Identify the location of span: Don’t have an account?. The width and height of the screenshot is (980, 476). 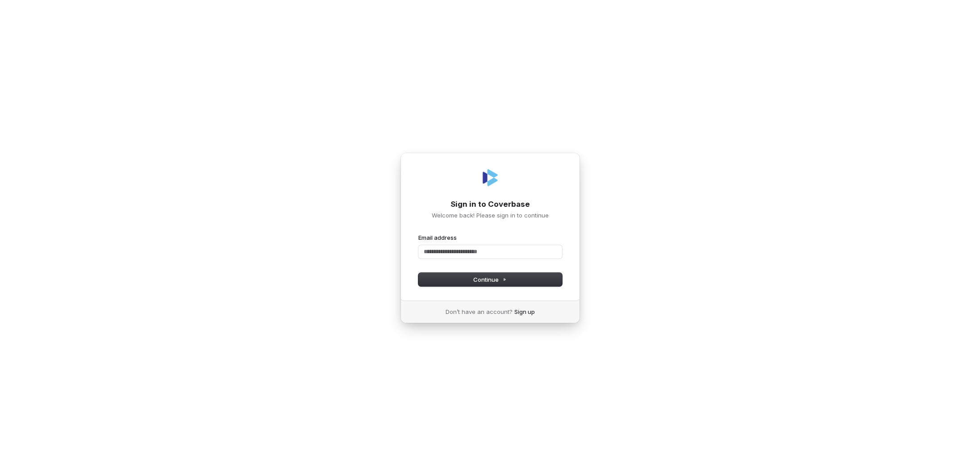
(479, 311).